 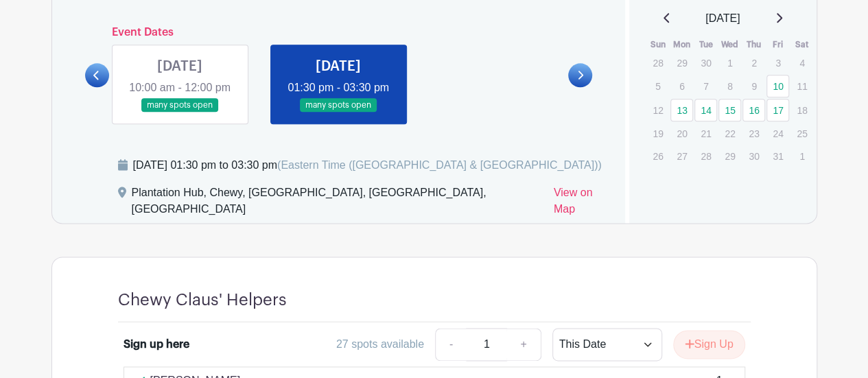 I want to click on p: 8, so click(x=729, y=86).